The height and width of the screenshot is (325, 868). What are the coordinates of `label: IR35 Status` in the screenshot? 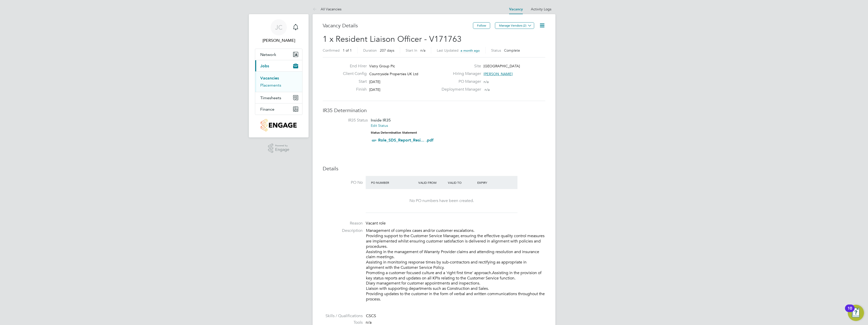 It's located at (348, 120).